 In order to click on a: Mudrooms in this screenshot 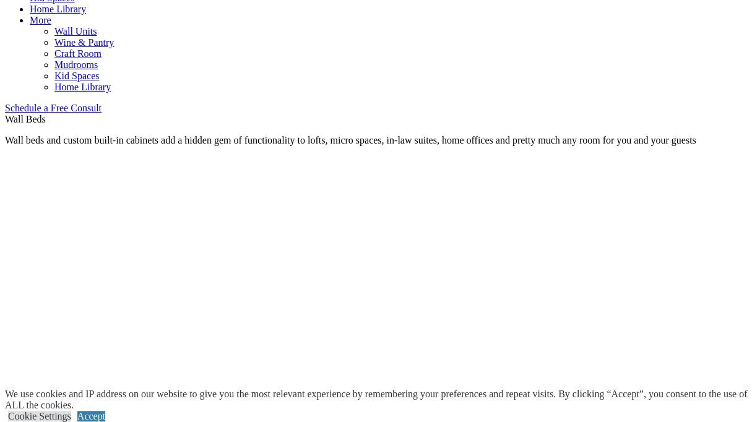, I will do `click(76, 64)`.